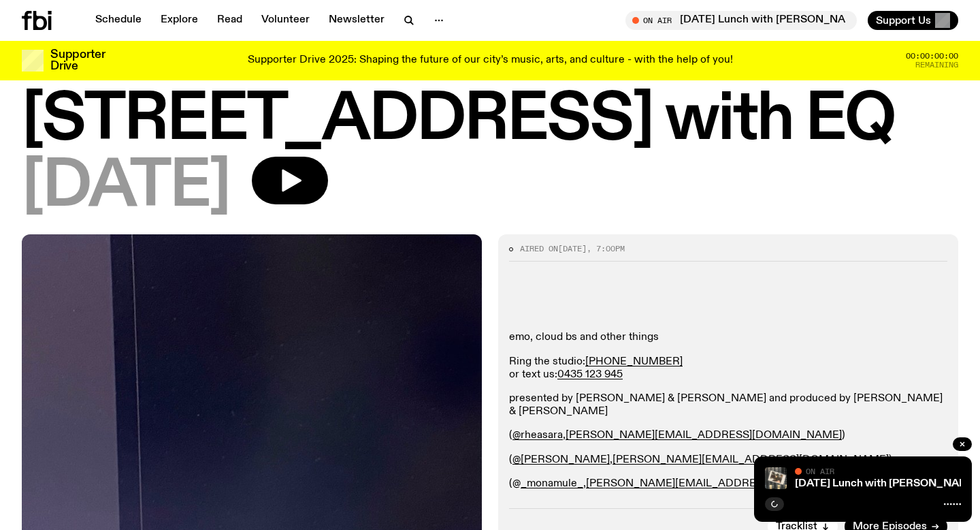 The image size is (980, 530). I want to click on a: 0435 123 945, so click(590, 374).